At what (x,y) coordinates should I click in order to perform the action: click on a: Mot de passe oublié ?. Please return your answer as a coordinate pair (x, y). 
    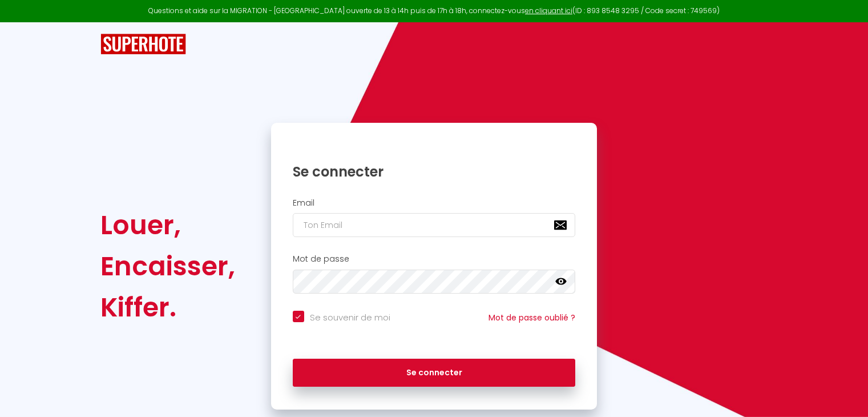
    Looking at the image, I should click on (532, 318).